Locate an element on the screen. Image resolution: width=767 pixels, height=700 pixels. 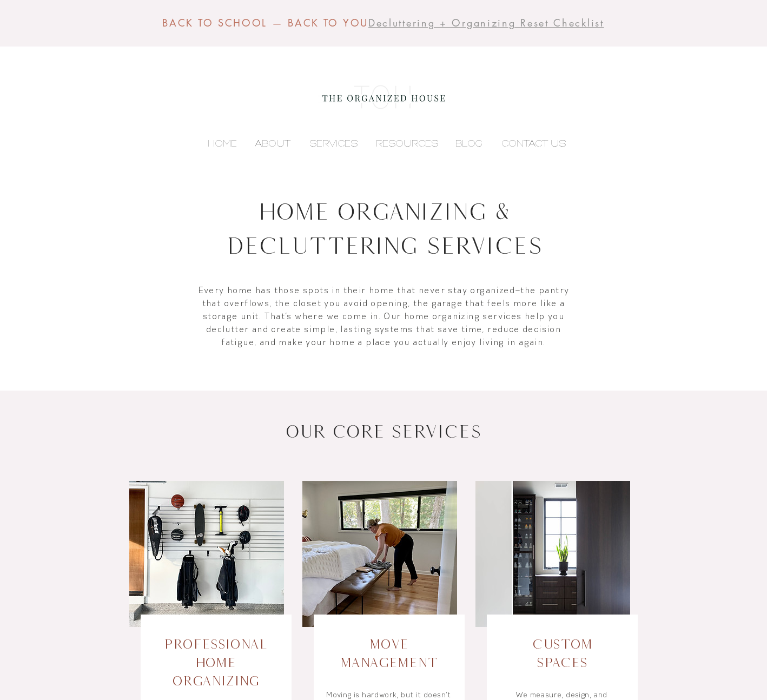
p: HOME is located at coordinates (223, 144).